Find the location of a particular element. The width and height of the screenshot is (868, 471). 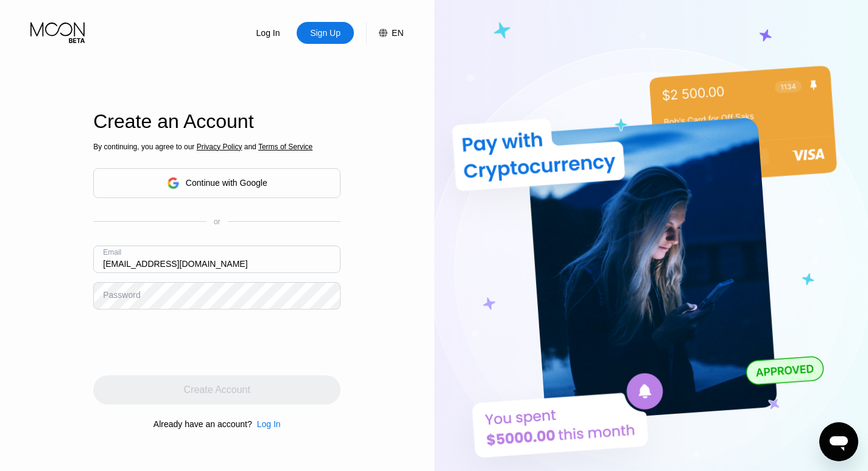

div: or is located at coordinates (217, 222).